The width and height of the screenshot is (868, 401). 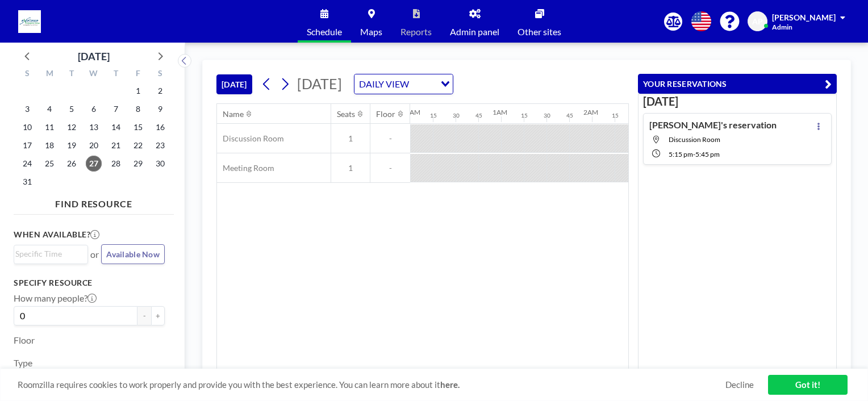 What do you see at coordinates (50, 75) in the screenshot?
I see `div: M` at bounding box center [50, 75].